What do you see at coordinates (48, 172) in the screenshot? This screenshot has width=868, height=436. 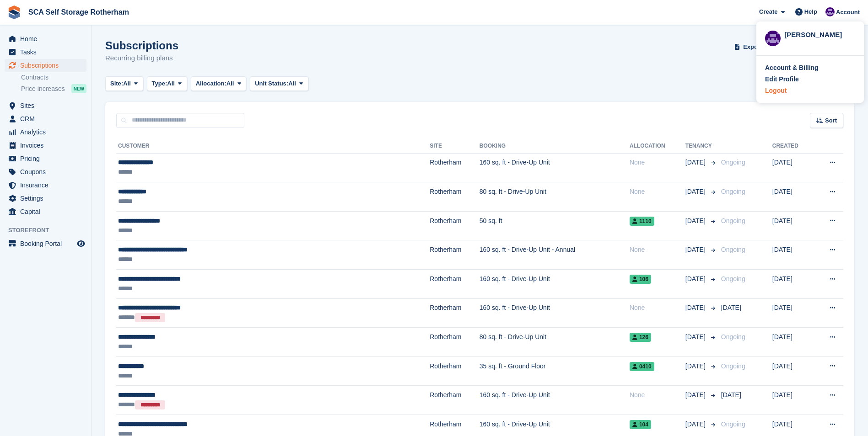 I see `span: Coupons` at bounding box center [48, 172].